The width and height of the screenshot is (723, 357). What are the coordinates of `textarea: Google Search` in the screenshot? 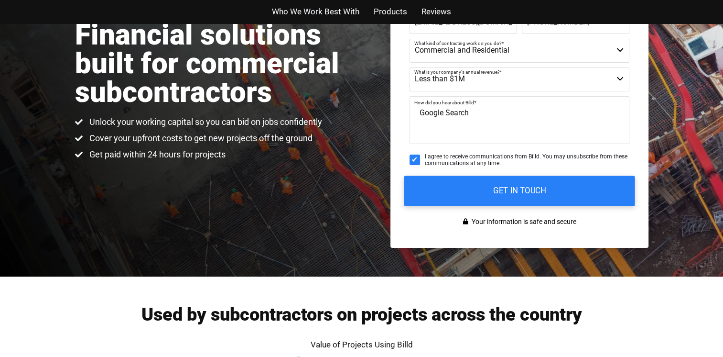 It's located at (520, 120).